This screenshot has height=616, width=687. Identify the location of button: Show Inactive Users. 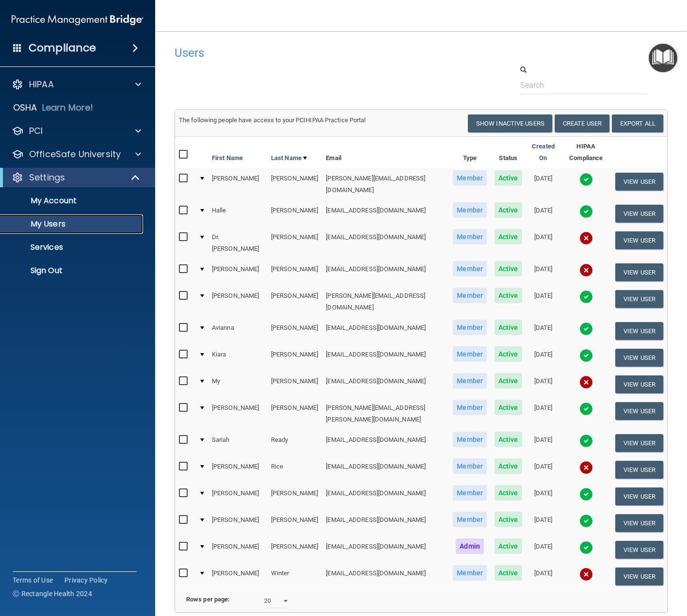
(510, 123).